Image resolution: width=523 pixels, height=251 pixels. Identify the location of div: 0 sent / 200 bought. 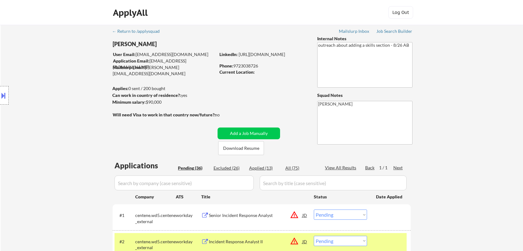
(164, 89).